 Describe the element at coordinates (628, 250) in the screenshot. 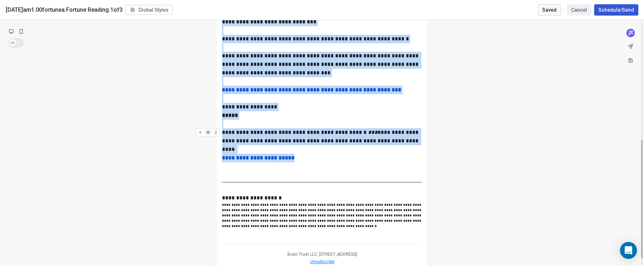

I see `div: Open Intercom Messenger` at that location.